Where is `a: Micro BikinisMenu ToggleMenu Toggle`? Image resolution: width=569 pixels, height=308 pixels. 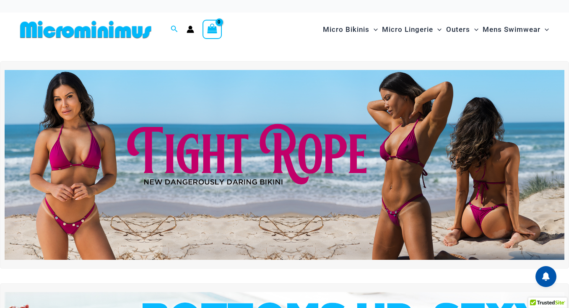 a: Micro BikinisMenu ToggleMenu Toggle is located at coordinates (350, 29).